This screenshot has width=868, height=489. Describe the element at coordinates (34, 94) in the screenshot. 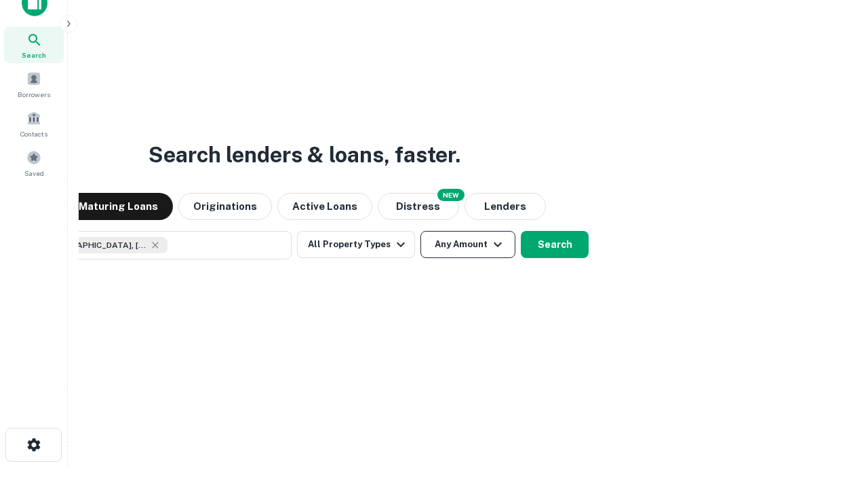

I see `span: Borrowers` at that location.